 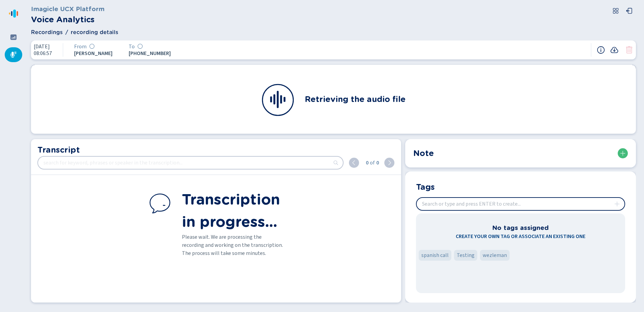 I want to click on div: Tag 'spanish call', so click(x=435, y=255).